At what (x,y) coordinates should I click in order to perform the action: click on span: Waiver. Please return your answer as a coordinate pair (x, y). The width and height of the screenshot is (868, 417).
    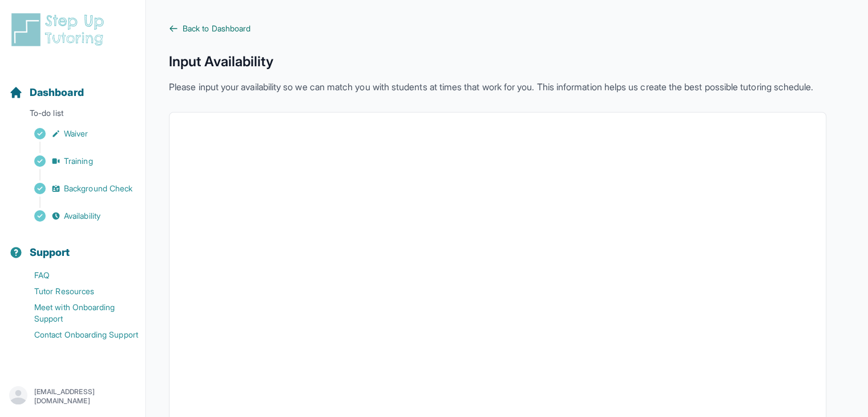
    Looking at the image, I should click on (76, 133).